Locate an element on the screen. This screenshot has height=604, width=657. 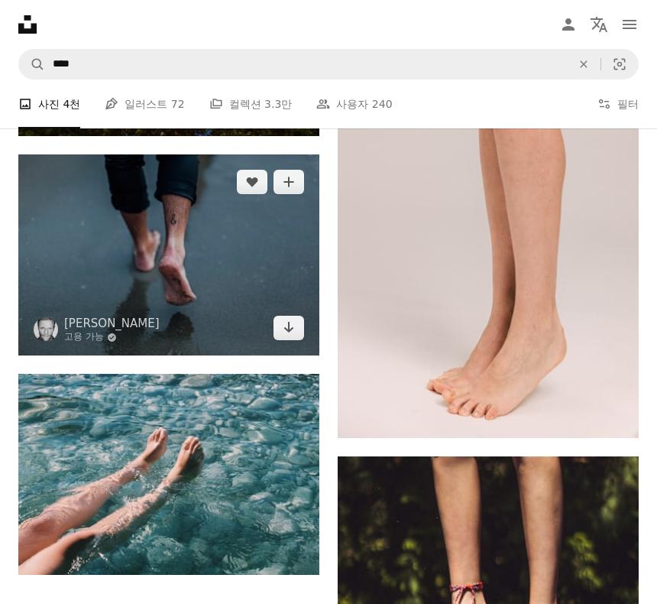
button: Unsplash 검색 is located at coordinates (32, 64).